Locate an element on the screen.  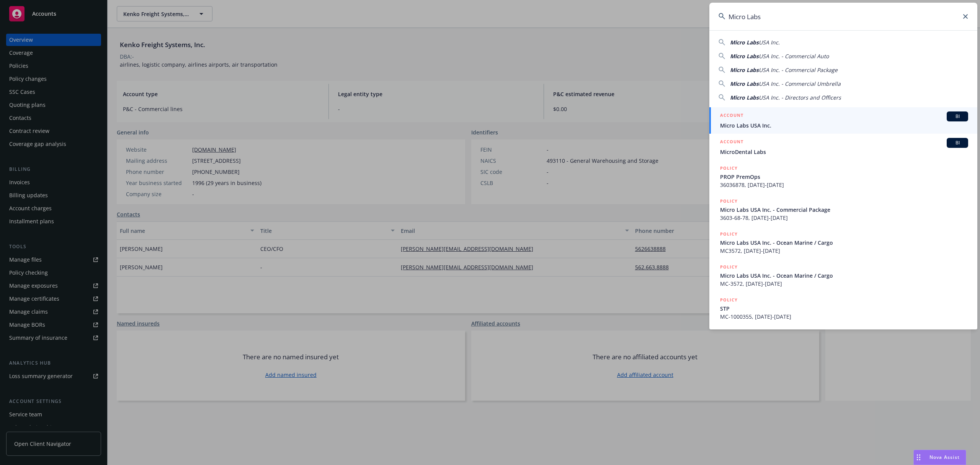
span: MicroDental Labs is located at coordinates (844, 152).